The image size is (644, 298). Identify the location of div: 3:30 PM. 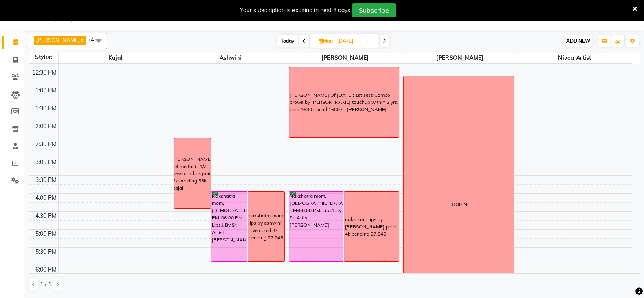
(46, 180).